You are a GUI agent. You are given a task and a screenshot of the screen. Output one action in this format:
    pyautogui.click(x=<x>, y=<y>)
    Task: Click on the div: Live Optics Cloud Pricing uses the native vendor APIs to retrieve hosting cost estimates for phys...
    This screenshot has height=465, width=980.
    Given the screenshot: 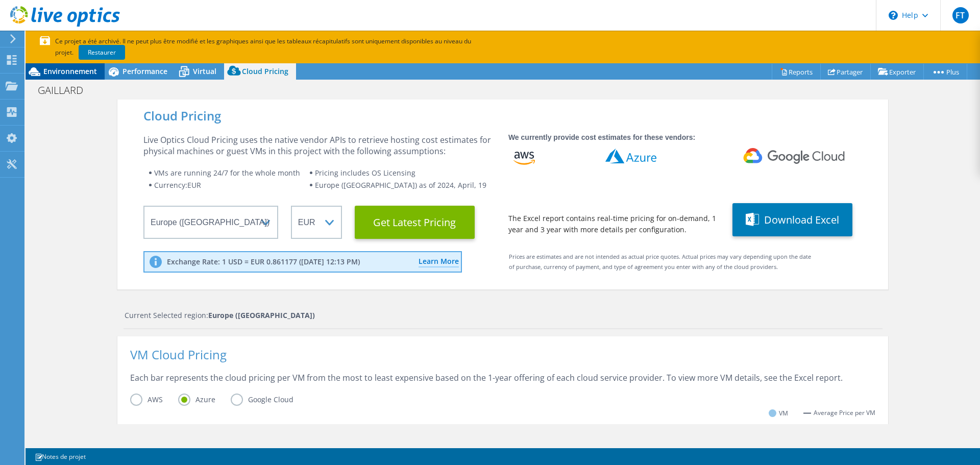 What is the action you would take?
    pyautogui.click(x=320, y=146)
    